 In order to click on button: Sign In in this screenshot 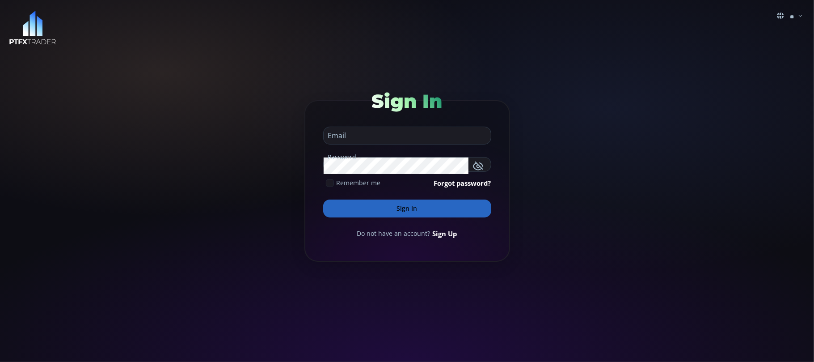, I will do `click(407, 208)`.